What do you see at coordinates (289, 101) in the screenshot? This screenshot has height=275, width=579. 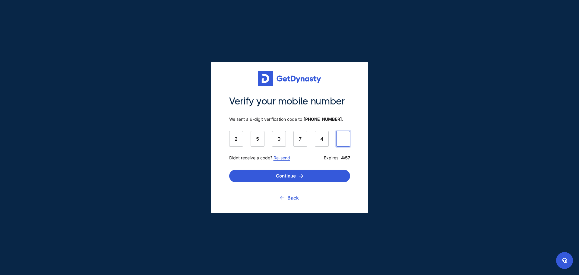 I see `span: Verify your mobile number` at bounding box center [289, 101].